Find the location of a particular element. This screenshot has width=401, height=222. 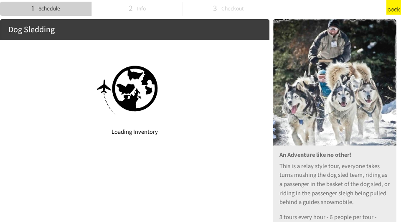

p: This is a relay style tour, everyone takes turns mushing the dog sled team, riding as a passenger... is located at coordinates (335, 184).